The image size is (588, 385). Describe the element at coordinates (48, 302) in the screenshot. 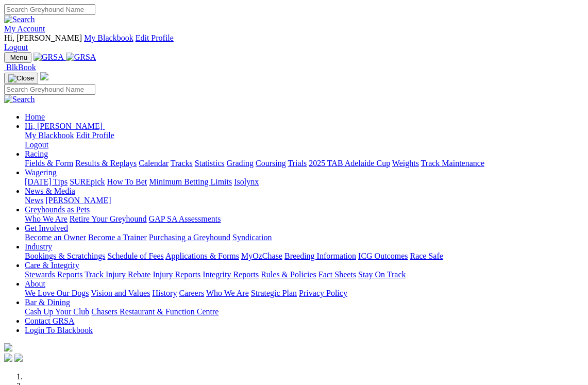

I see `a: Bar & Dining` at that location.